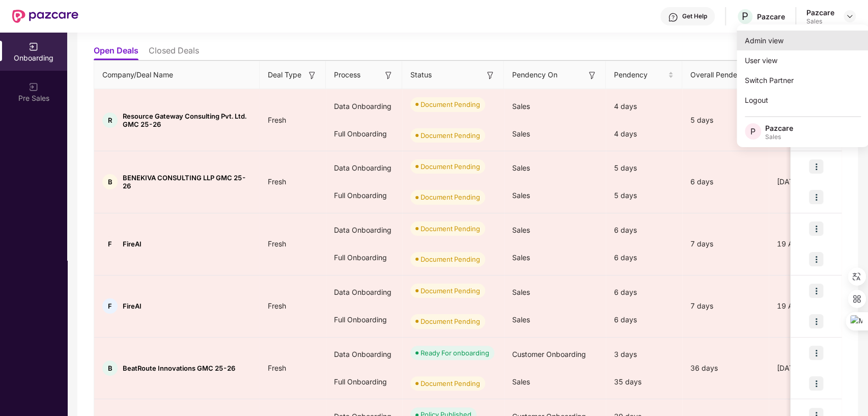 This screenshot has width=868, height=416. Describe the element at coordinates (673, 17) in the screenshot. I see `img: svg+xml;base64,PHN2ZyBpZD0iSGVscC0zMngzMiIgeG1sbnM9Imh0dHA6Ly93d3cudzMub3JnLzIwMDAvc3ZnIiB3aWR0aD...` at that location.